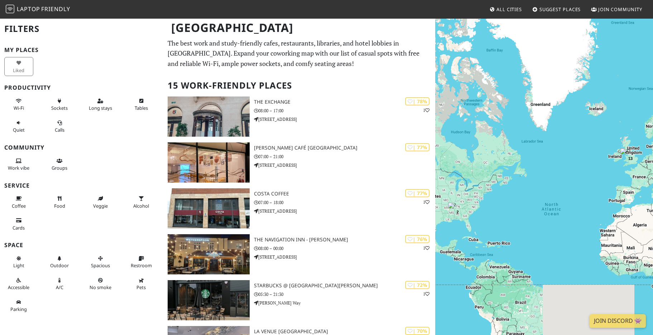  What do you see at coordinates (100, 261) in the screenshot?
I see `button: Spacious` at bounding box center [100, 261].